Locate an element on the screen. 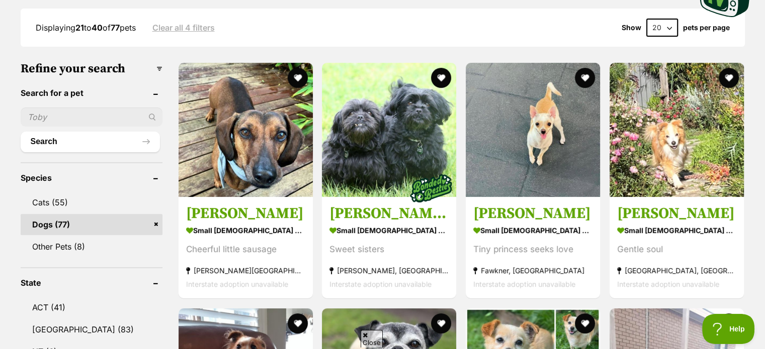 The height and width of the screenshot is (349, 765). header: Search for a pet is located at coordinates (91, 93).